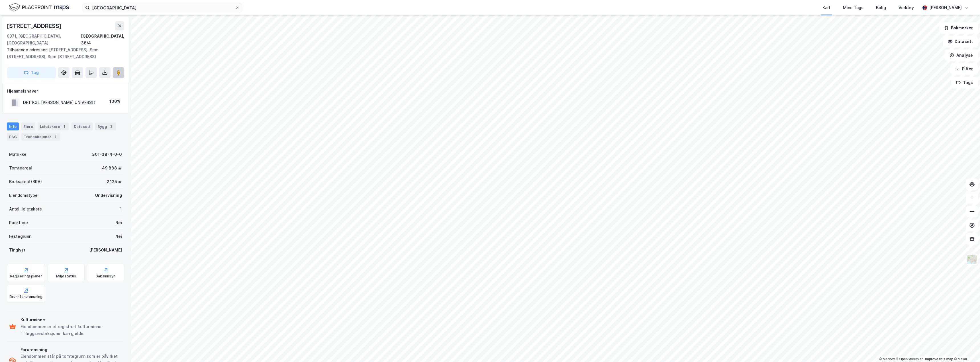 This screenshot has height=362, width=980. I want to click on div: Bruksareal (BRA), so click(25, 182).